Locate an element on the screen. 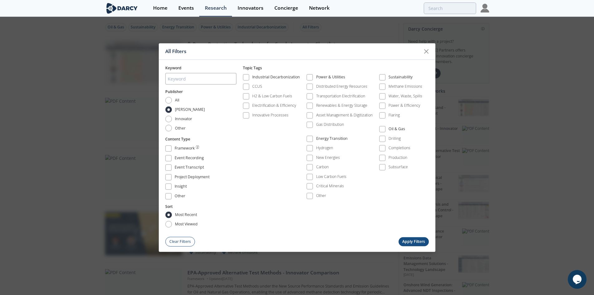  div: Innovators is located at coordinates (251, 8).